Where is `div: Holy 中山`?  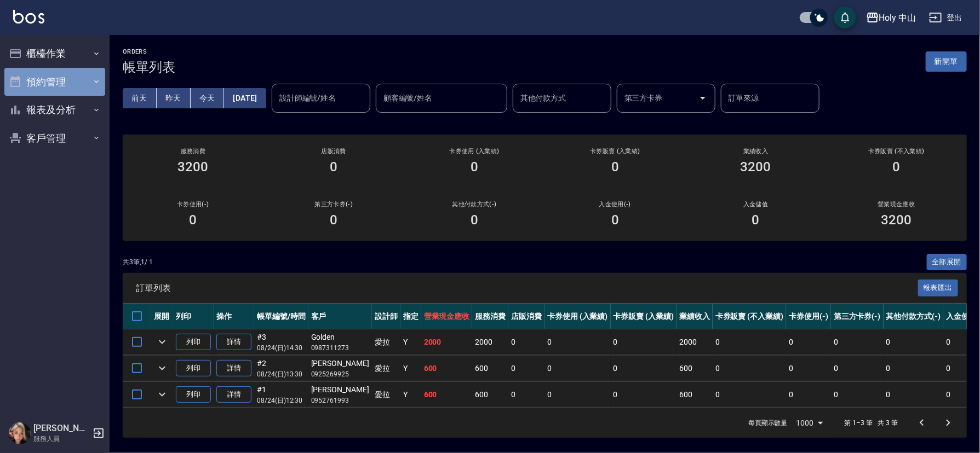 div: Holy 中山 is located at coordinates (898, 18).